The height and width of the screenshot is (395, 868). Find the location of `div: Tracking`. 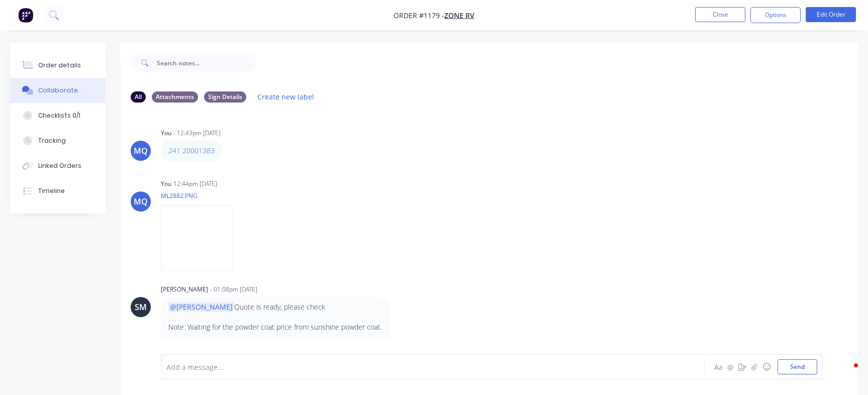

div: Tracking is located at coordinates (51, 141).